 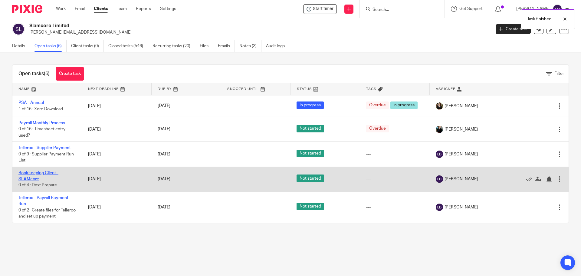 What do you see at coordinates (206, 46) in the screenshot?
I see `a: Files` at bounding box center [206, 46].